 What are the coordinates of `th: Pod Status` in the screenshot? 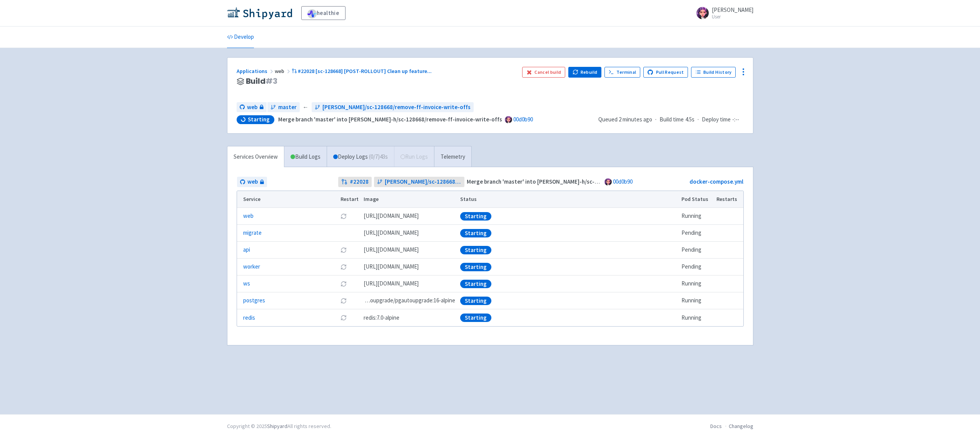 It's located at (696, 199).